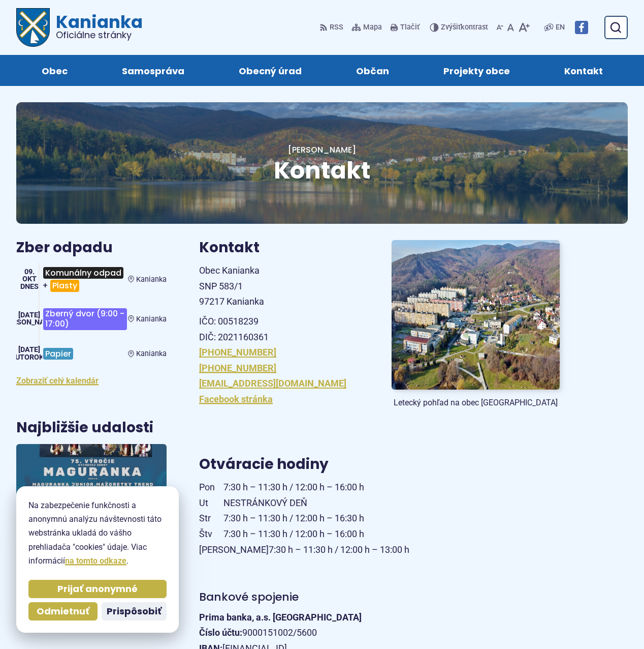  I want to click on span: EN, so click(561, 28).